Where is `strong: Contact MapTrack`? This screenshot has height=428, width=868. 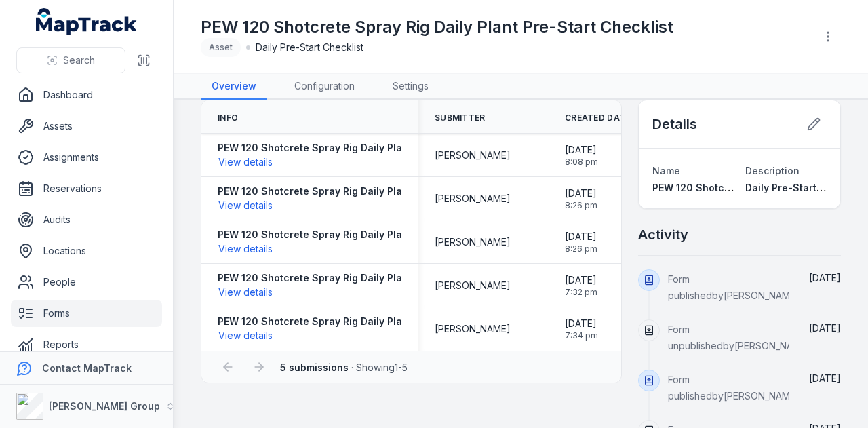 strong: Contact MapTrack is located at coordinates (87, 368).